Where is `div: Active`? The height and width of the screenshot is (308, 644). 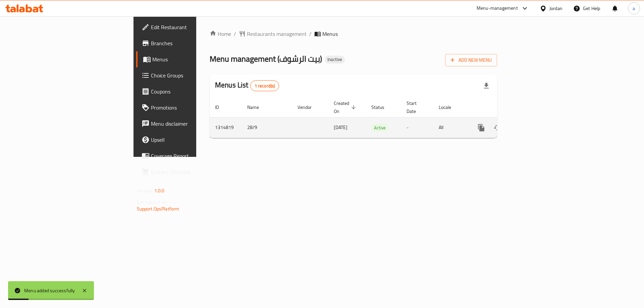 div: Active is located at coordinates (380, 128).